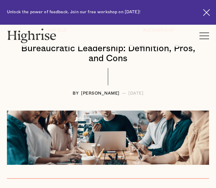 Image resolution: width=216 pixels, height=188 pixels. What do you see at coordinates (108, 54) in the screenshot?
I see `h1: Bureaucratic Leadership: Definition, Pros, and Cons` at bounding box center [108, 54].